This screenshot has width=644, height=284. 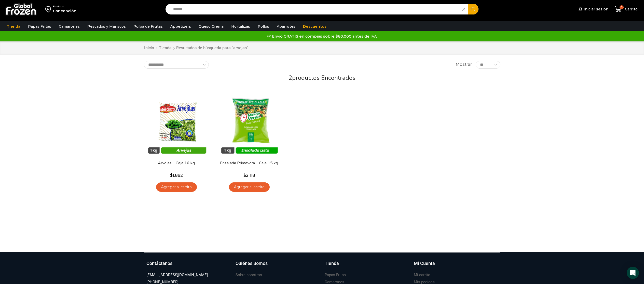 I want to click on h3: Mi Cuenta, so click(x=424, y=263).